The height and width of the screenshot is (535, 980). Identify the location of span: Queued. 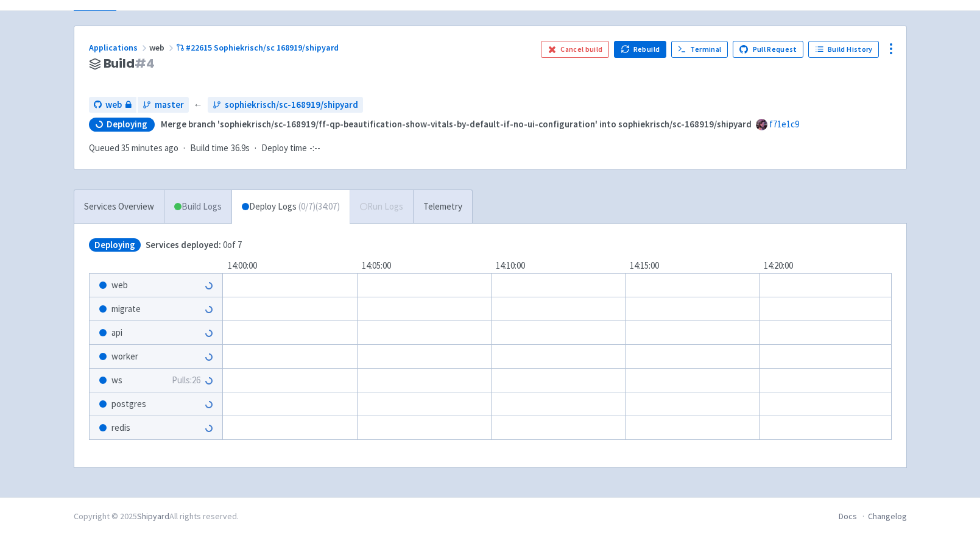
(133, 147).